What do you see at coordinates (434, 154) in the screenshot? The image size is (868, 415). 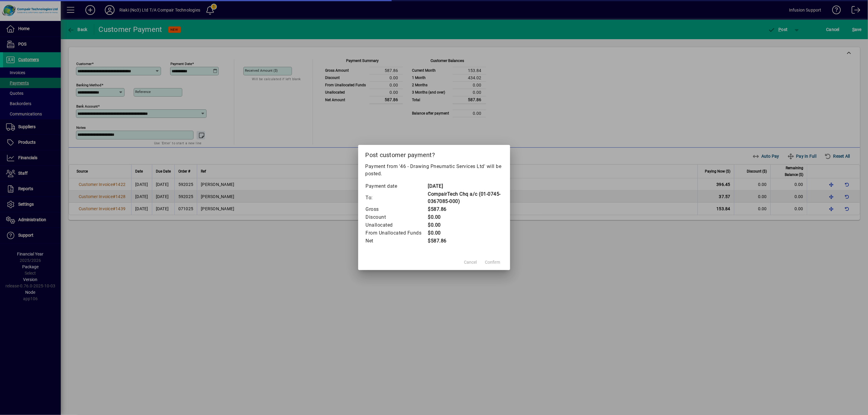 I see `h2: Post customer payment?` at bounding box center [434, 154].